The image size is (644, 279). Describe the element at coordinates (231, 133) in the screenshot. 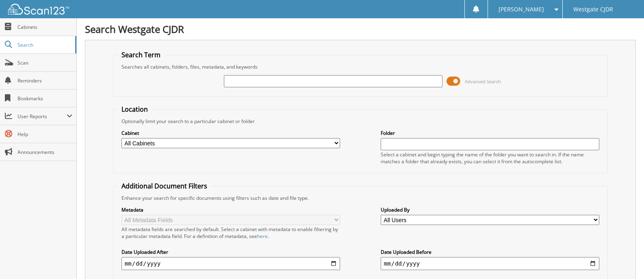

I see `label: Cabinet` at that location.